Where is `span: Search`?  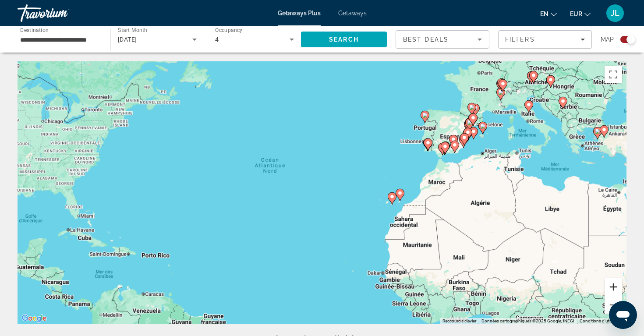
span: Search is located at coordinates (344, 40).